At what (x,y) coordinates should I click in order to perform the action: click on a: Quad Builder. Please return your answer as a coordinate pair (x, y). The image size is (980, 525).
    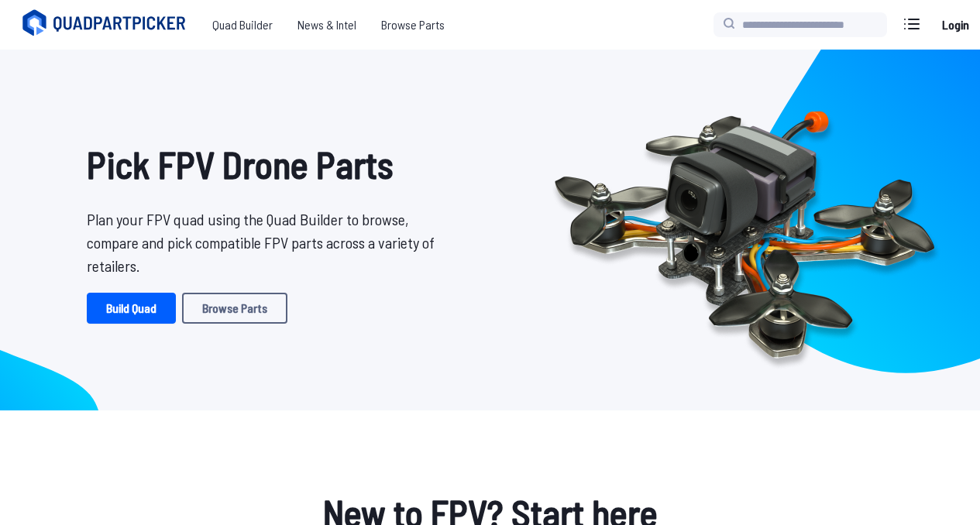
    Looking at the image, I should click on (243, 25).